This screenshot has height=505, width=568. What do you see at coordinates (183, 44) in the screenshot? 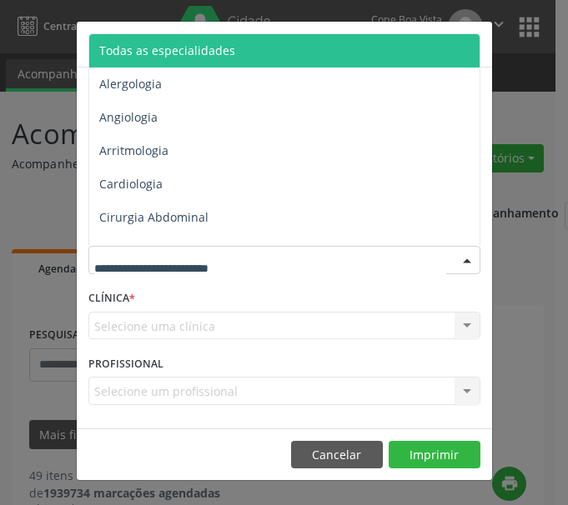
I see `h5: Relatório de agendamentos` at bounding box center [183, 44].